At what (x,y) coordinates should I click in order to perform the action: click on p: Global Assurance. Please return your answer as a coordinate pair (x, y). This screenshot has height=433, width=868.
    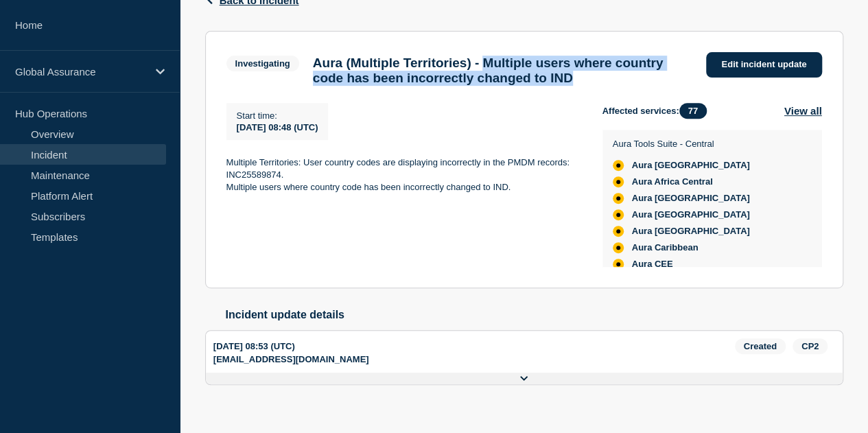
    Looking at the image, I should click on (81, 71).